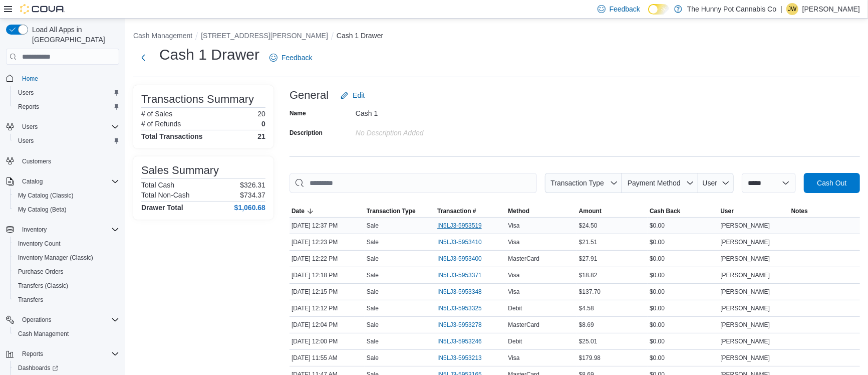  Describe the element at coordinates (43, 334) in the screenshot. I see `a: Cash Management` at that location.